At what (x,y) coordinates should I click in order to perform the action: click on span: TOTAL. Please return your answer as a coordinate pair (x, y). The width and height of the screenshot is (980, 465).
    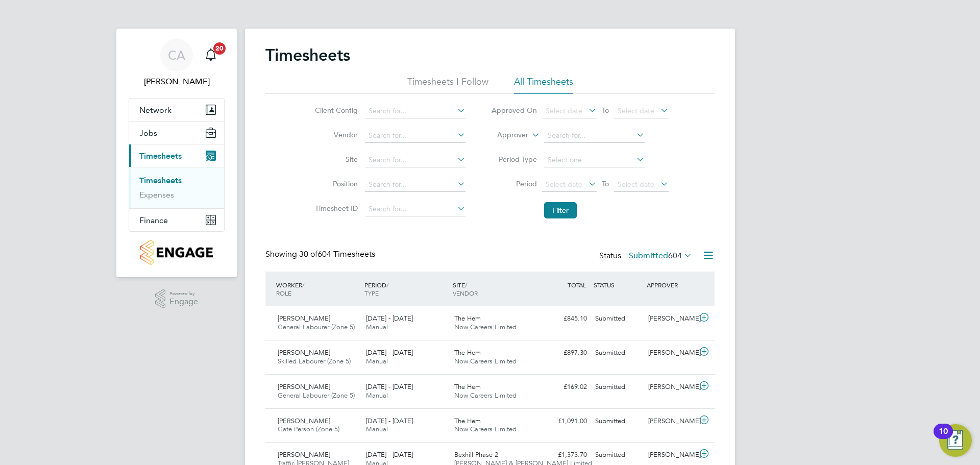
    Looking at the image, I should click on (577, 285).